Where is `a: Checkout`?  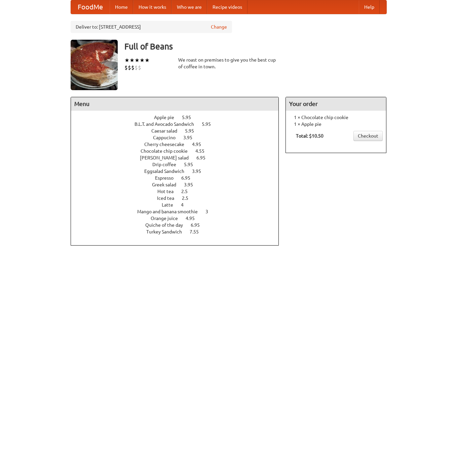 a: Checkout is located at coordinates (368, 136).